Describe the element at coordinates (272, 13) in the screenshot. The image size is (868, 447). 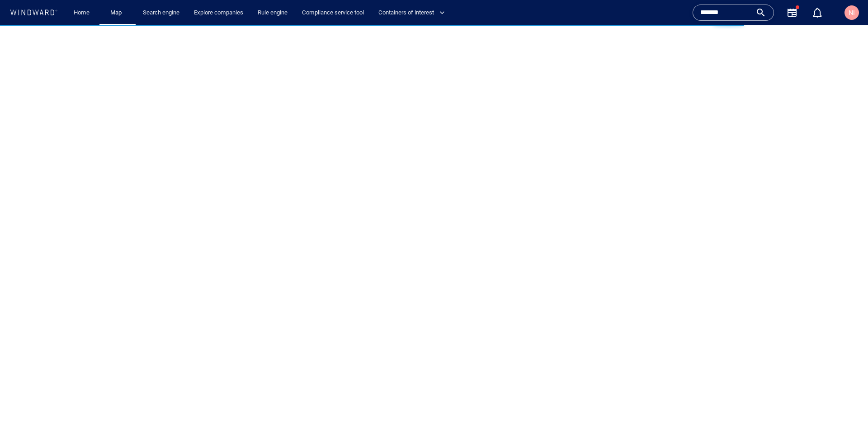
I see `button: Rule engine` at that location.